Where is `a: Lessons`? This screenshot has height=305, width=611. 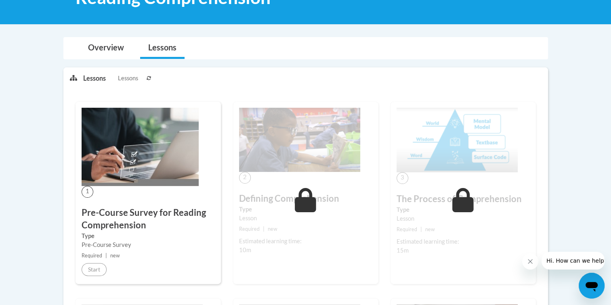 a: Lessons is located at coordinates (162, 48).